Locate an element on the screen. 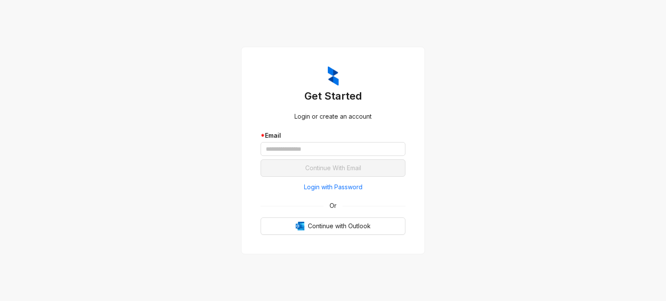  span: Login with Password is located at coordinates (333, 187).